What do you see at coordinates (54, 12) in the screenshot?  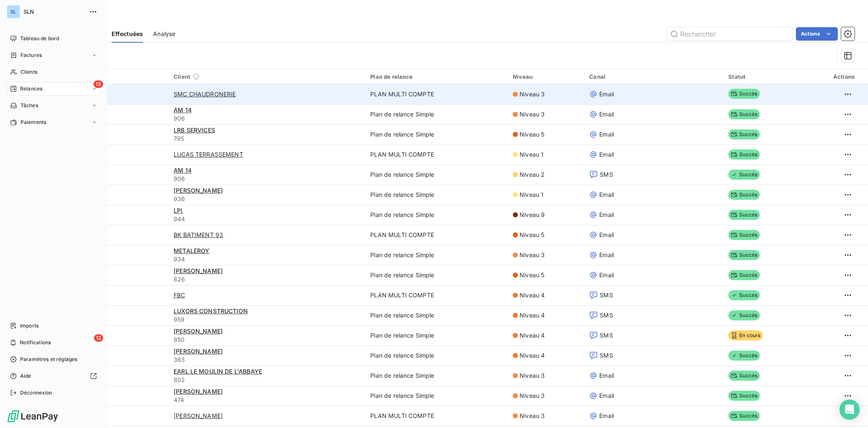 I see `span: SLN` at bounding box center [54, 12].